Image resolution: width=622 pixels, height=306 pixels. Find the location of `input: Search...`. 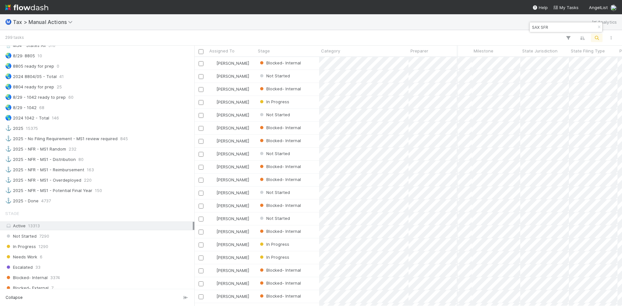

input: Search... is located at coordinates (563, 27).